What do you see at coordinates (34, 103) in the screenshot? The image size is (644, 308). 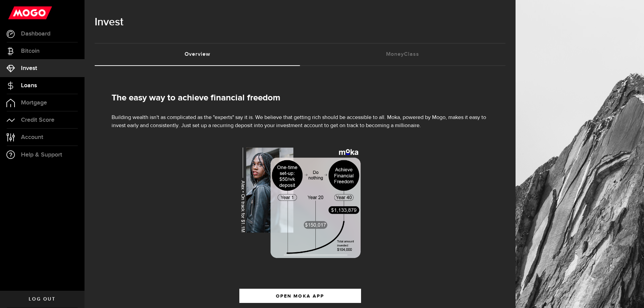 I see `span: Mortgage` at bounding box center [34, 103].